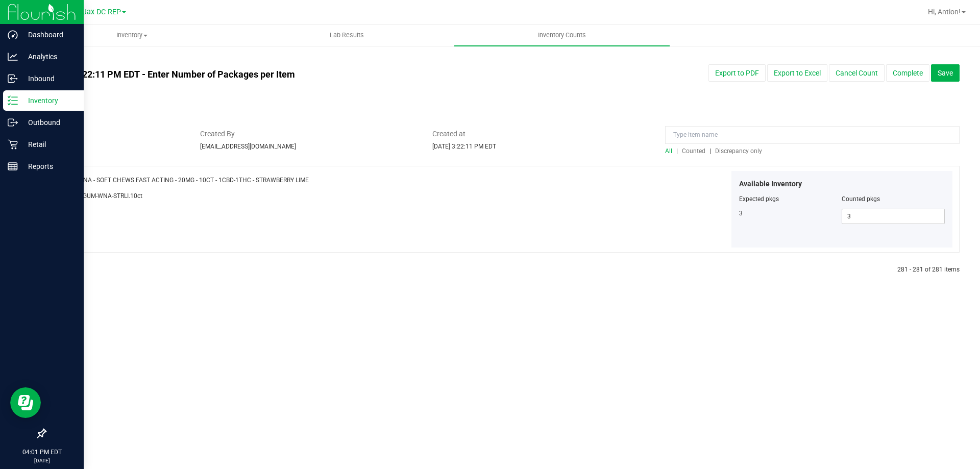  Describe the element at coordinates (741, 213) in the screenshot. I see `span: 3` at that location.